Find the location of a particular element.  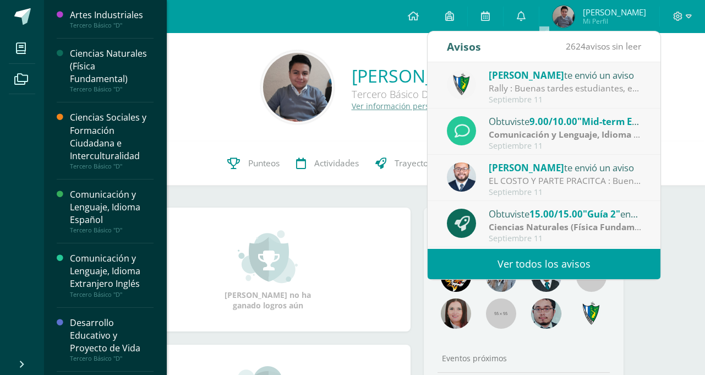

img: 2b9be38cc2a7780abc77197381367f85.png is located at coordinates (563, 17).